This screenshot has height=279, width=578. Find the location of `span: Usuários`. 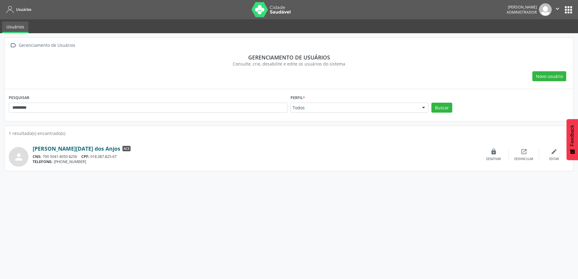

span: Usuários is located at coordinates (24, 9).